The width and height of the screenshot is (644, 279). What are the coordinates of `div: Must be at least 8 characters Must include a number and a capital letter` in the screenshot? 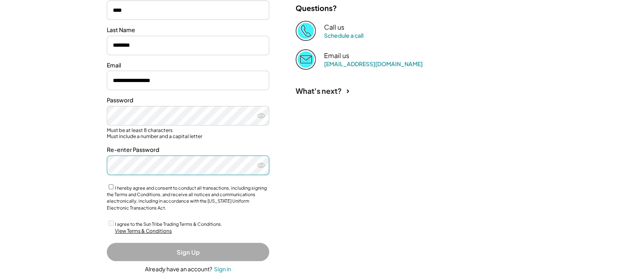 It's located at (188, 133).